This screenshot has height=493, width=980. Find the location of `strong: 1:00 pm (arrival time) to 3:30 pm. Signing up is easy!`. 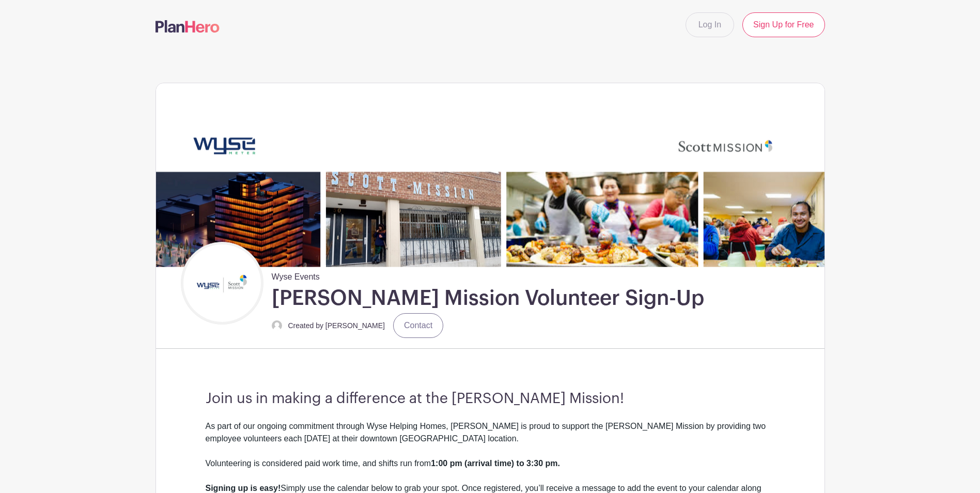

strong: 1:00 pm (arrival time) to 3:30 pm. Signing up is easy! is located at coordinates (383, 476).